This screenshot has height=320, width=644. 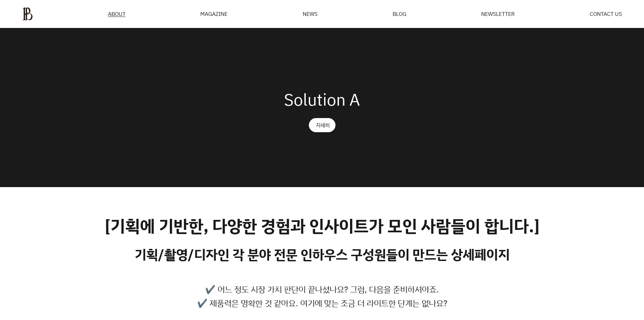 I want to click on a: ABOUT, so click(x=117, y=14).